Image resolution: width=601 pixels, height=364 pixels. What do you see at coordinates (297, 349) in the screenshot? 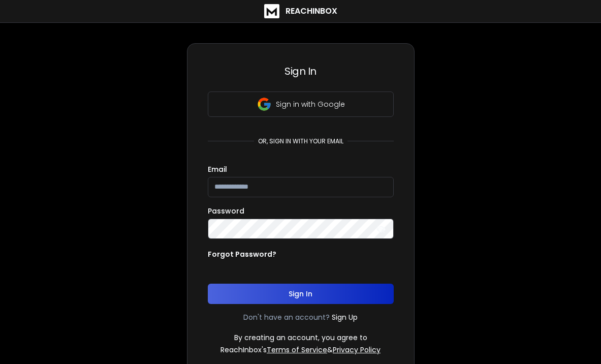
I see `a: Terms of Service` at bounding box center [297, 349].